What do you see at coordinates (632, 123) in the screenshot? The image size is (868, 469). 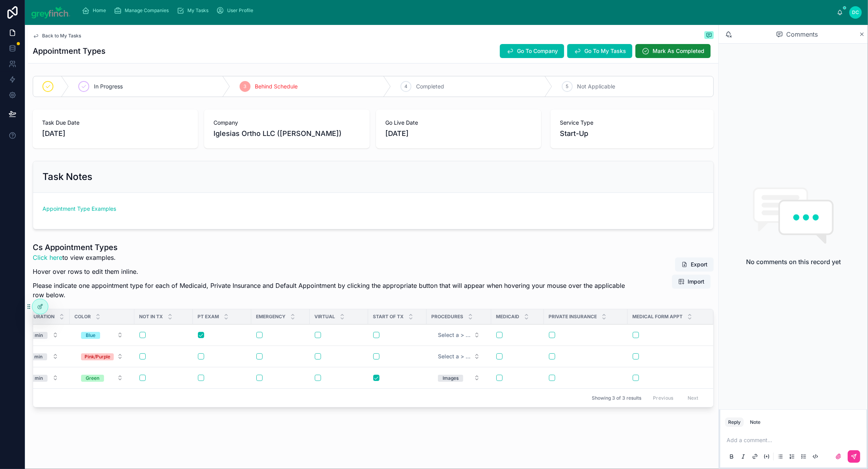 I see `span: Service Type` at bounding box center [632, 123].